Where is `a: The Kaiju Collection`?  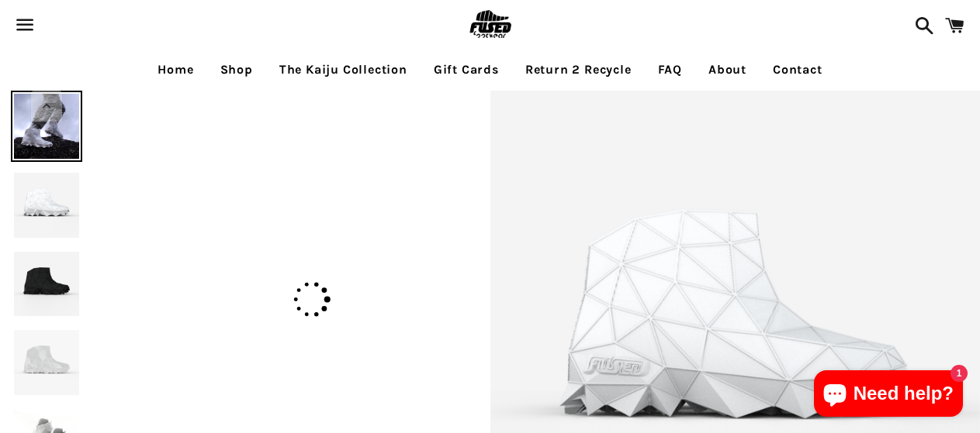 a: The Kaiju Collection is located at coordinates (343, 70).